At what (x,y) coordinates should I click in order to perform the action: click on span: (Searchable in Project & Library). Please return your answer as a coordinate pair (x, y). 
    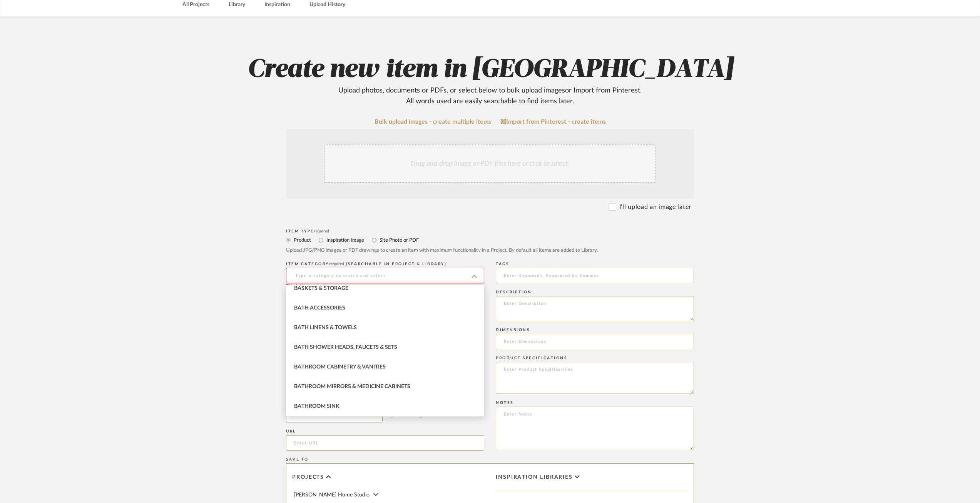
    Looking at the image, I should click on (396, 264).